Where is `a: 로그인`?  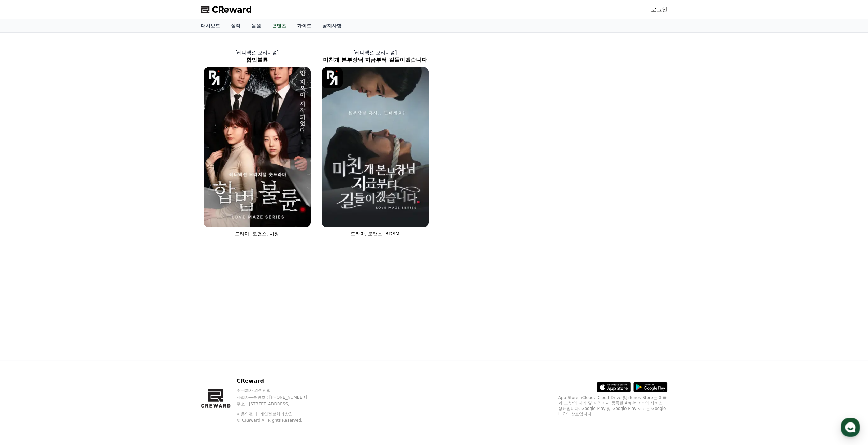 a: 로그인 is located at coordinates (659, 9).